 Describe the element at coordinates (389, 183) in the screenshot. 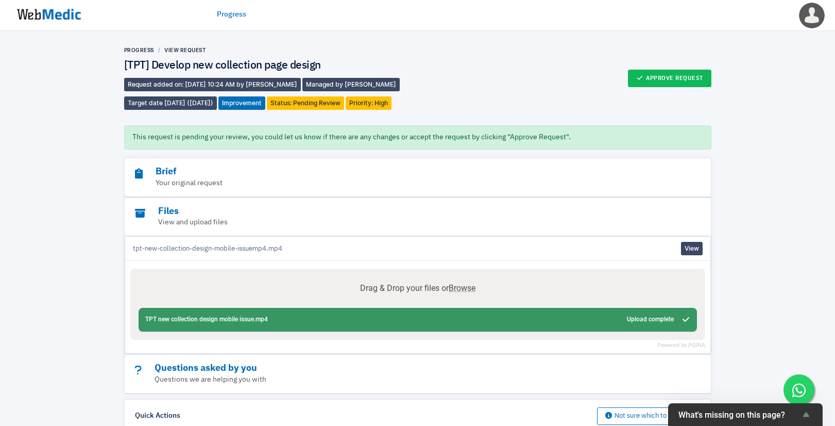

I see `p: Your original request` at that location.